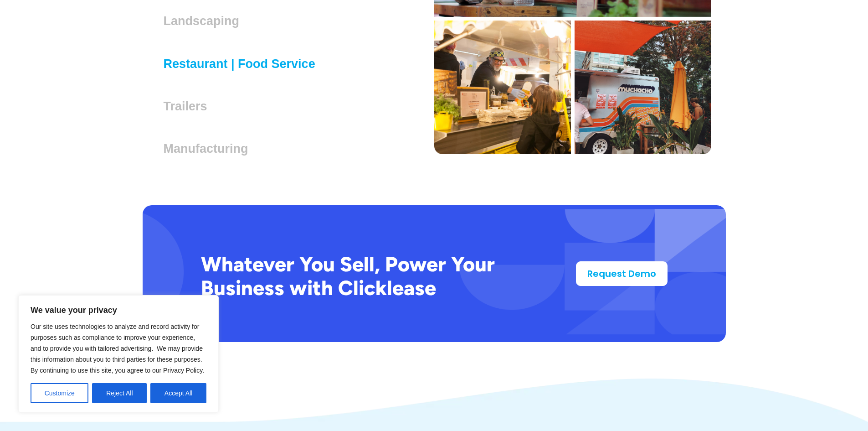 This screenshot has width=868, height=431. I want to click on span: Our site uses technologies to analyze and record activity for purposes such as compliance to impr..., so click(117, 348).